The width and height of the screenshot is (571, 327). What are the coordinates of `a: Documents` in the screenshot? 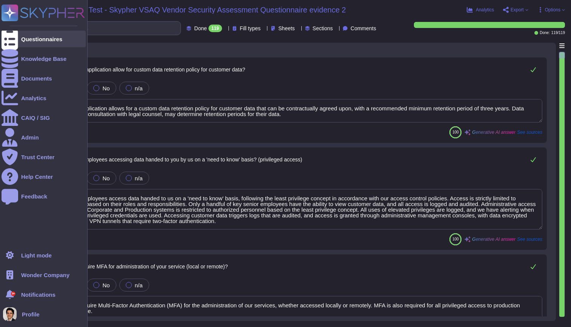 It's located at (43, 78).